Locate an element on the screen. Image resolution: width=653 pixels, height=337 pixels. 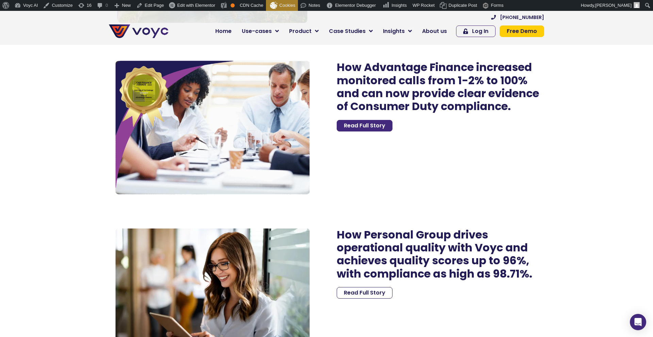
img: voyc-full-logo is located at coordinates (138, 31).